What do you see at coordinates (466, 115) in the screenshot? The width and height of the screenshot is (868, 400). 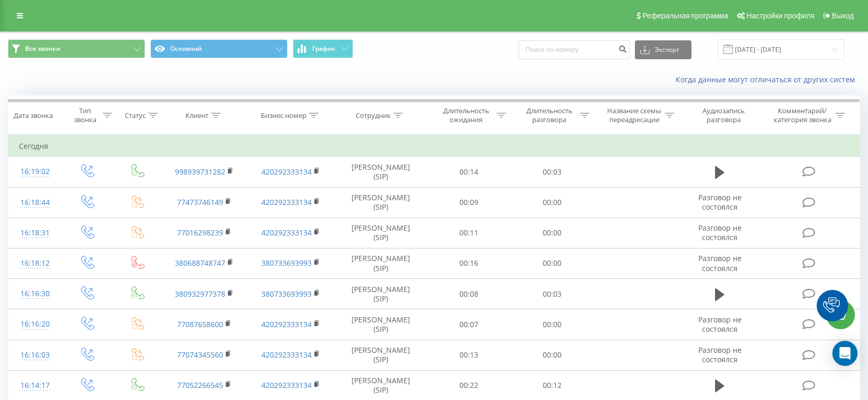 I see `div: Длительность ожидания` at bounding box center [466, 115].